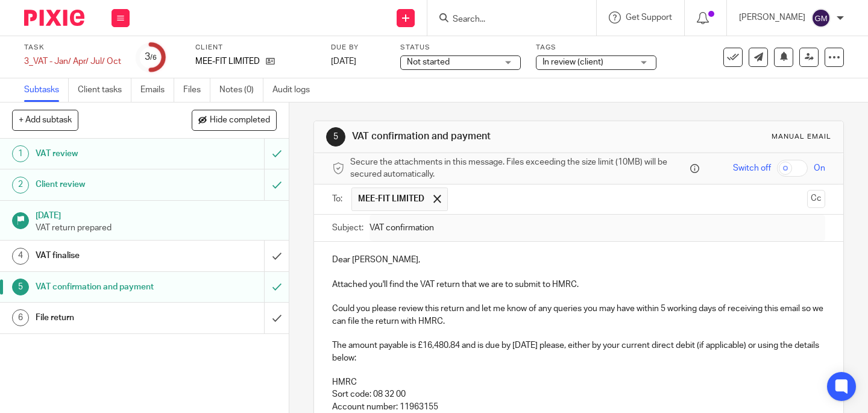  I want to click on label: Client, so click(255, 48).